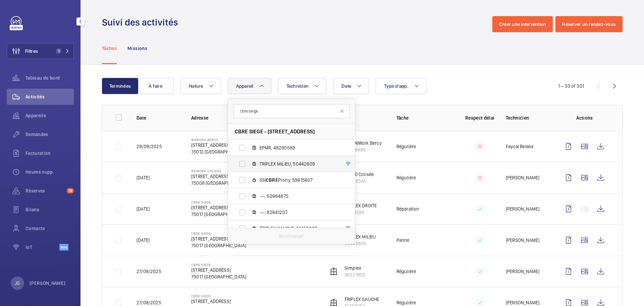 This screenshot has height=306, width=644. What do you see at coordinates (50, 78) in the screenshot?
I see `span: Tableau de bord` at bounding box center [50, 78].